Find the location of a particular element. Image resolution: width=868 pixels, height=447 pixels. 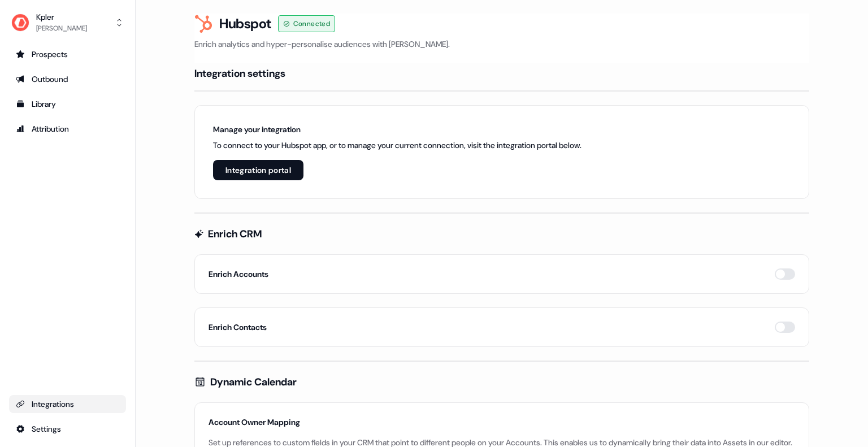

div: Settings is located at coordinates (67, 429).